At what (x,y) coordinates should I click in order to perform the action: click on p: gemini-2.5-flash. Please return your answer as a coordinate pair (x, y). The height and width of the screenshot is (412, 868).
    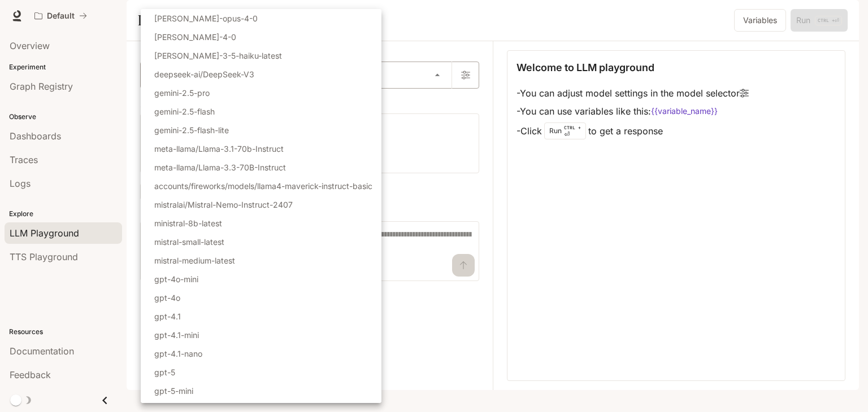
    Looking at the image, I should click on (184, 111).